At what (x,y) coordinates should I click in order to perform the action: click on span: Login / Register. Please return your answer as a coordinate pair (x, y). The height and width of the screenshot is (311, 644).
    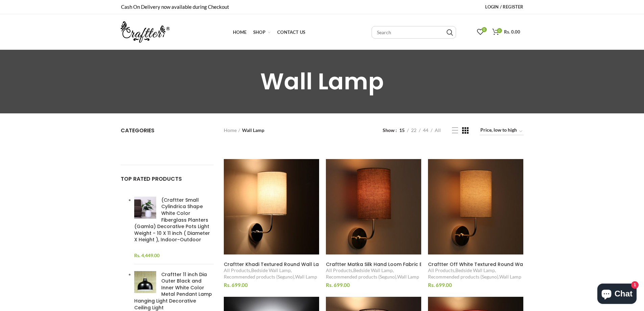
    Looking at the image, I should click on (504, 7).